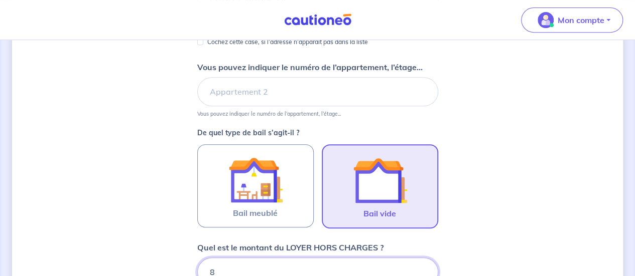 The height and width of the screenshot is (276, 635). I want to click on p: Quel est le montant du LOYER HORS CHARGES ?, so click(290, 248).